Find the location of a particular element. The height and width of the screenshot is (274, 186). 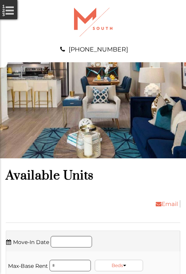

input: Move in date is located at coordinates (72, 242).